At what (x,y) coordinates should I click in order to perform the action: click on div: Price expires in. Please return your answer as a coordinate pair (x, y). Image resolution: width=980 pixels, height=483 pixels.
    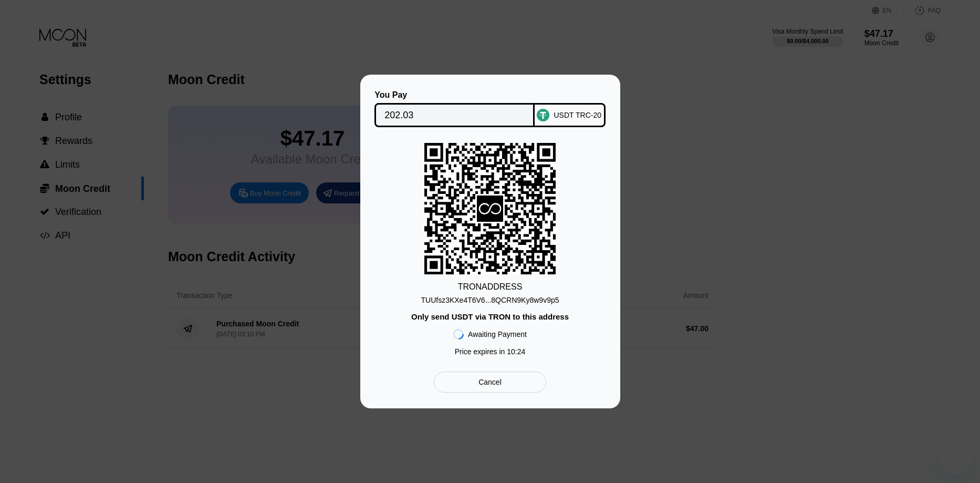
    Looking at the image, I should click on (490, 351).